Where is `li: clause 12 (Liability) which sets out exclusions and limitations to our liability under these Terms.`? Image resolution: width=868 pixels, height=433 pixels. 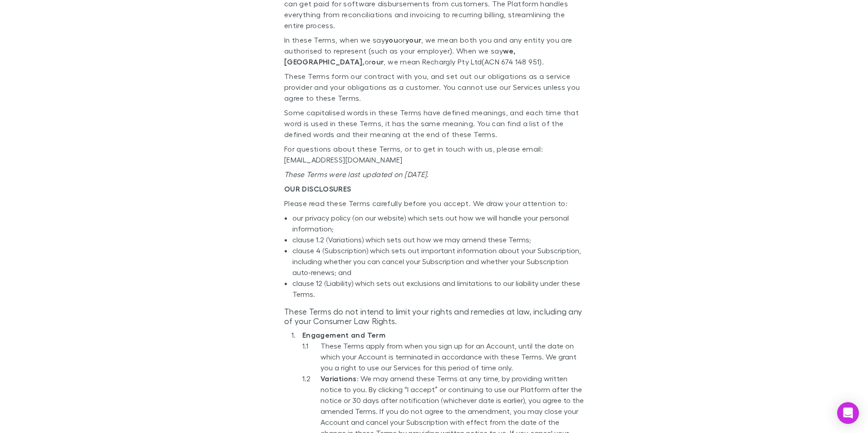 li: clause 12 (Liability) which sets out exclusions and limitations to our liability under these Terms. is located at coordinates (438, 288).